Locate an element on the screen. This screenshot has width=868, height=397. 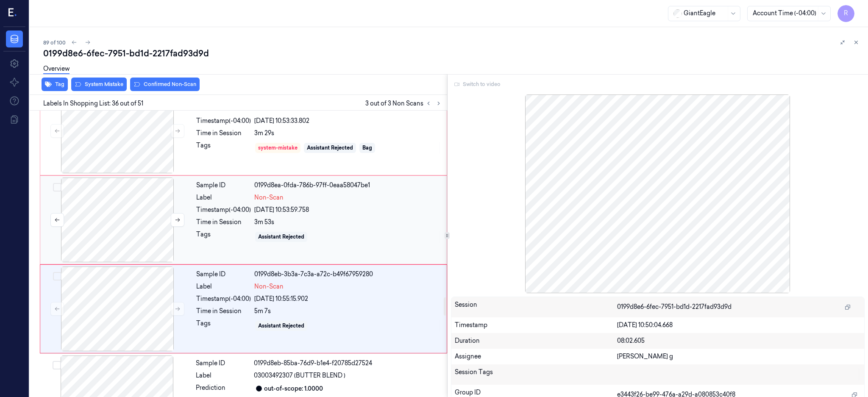
div: Bag is located at coordinates (367, 148).